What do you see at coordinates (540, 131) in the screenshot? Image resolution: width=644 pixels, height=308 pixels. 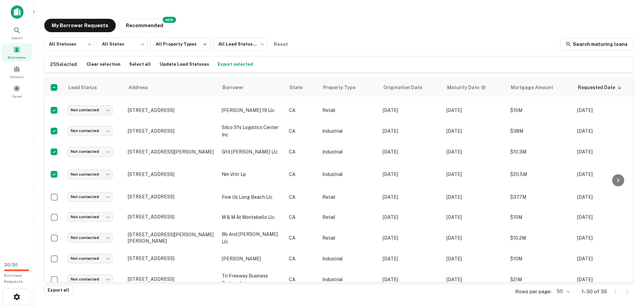 I see `p: $38M` at bounding box center [540, 131].